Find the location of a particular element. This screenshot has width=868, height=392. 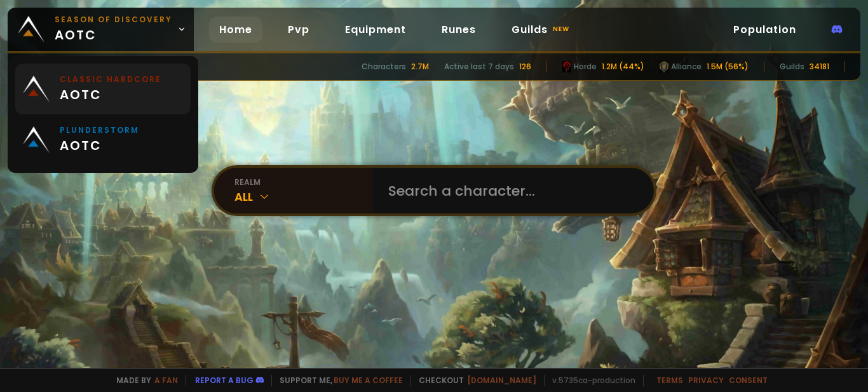

span: Checkout is located at coordinates (473, 380).